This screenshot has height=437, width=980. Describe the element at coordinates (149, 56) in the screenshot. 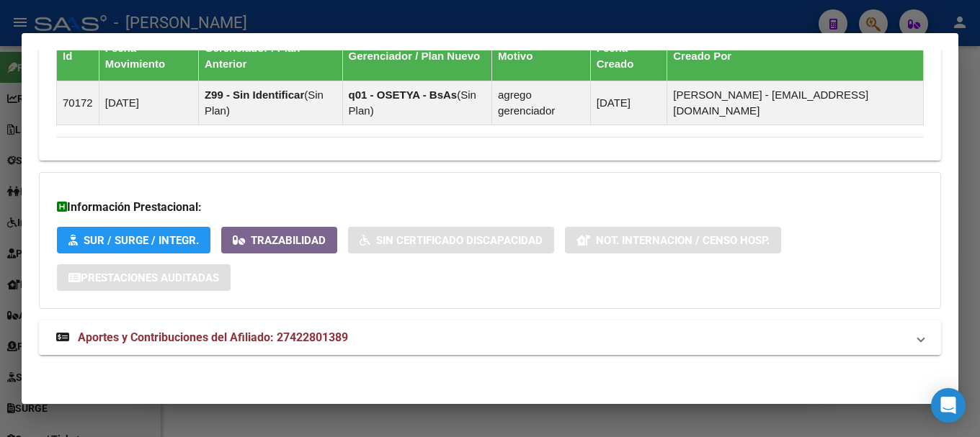

I see `th: Fecha Movimiento` at that location.